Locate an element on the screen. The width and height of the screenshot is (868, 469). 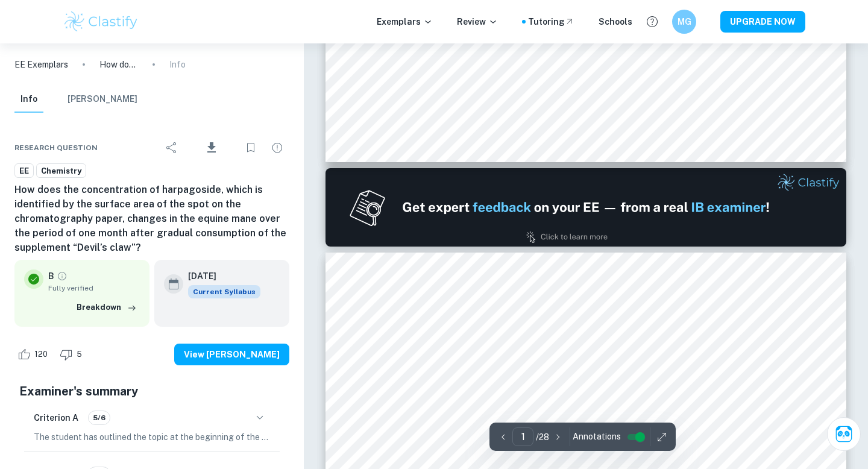
p: B is located at coordinates (51, 276).